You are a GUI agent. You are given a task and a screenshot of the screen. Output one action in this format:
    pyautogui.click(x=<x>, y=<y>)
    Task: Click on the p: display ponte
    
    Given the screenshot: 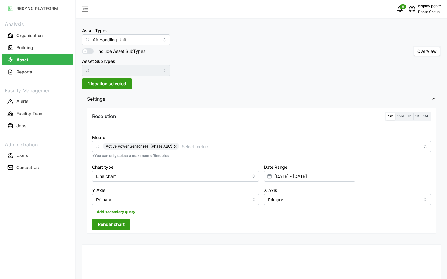 What is the action you would take?
    pyautogui.click(x=429, y=6)
    